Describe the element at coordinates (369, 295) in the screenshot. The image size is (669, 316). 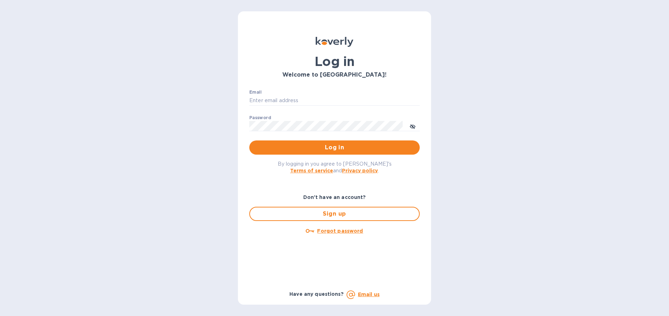
I see `b: Email us` at that location.